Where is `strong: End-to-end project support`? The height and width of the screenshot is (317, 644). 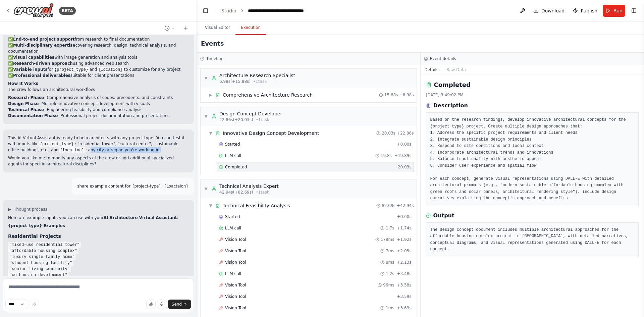
strong: End-to-end project support is located at coordinates (44, 39).